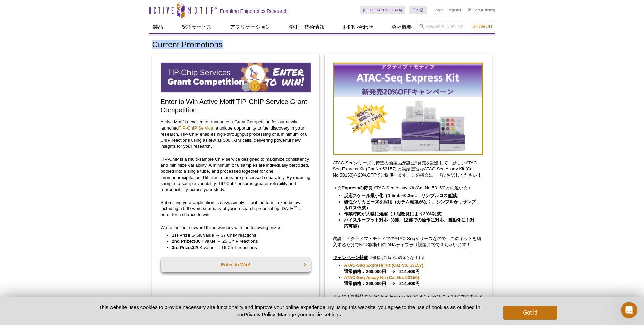 This screenshot has height=325, width=644. I want to click on a: TIP-ChIP Service, so click(196, 128).